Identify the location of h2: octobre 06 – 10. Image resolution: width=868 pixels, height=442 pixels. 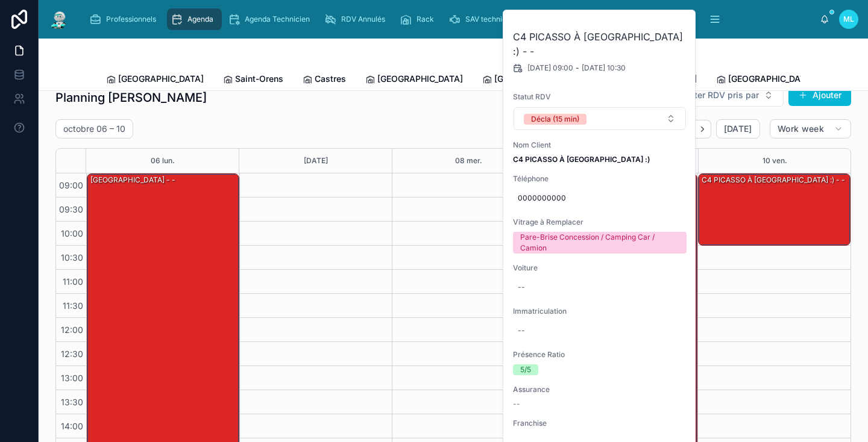
(94, 129).